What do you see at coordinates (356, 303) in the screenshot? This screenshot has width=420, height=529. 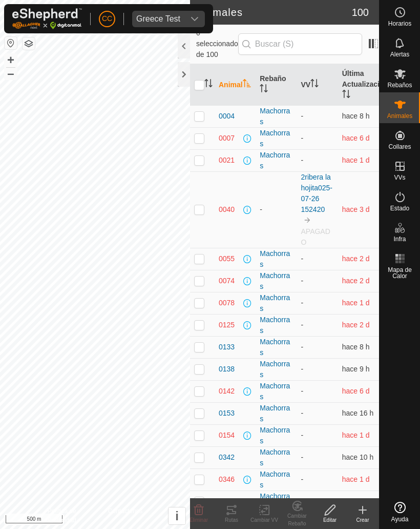 I see `span: 7 oct 2025, 17:33` at bounding box center [356, 303].